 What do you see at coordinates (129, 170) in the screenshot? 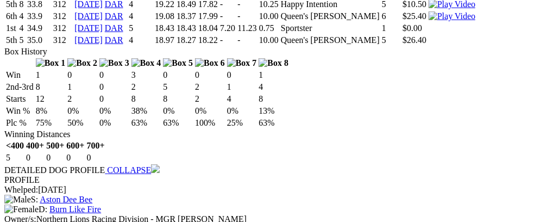
I see `span: COLLAPSE` at bounding box center [129, 170].